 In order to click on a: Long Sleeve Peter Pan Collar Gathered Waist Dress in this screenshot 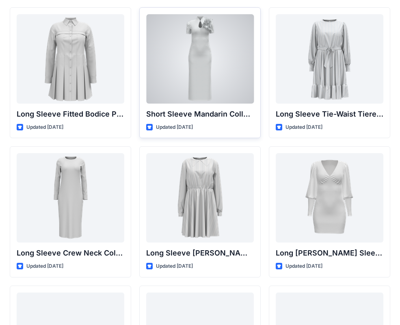, I will do `click(200, 198)`.